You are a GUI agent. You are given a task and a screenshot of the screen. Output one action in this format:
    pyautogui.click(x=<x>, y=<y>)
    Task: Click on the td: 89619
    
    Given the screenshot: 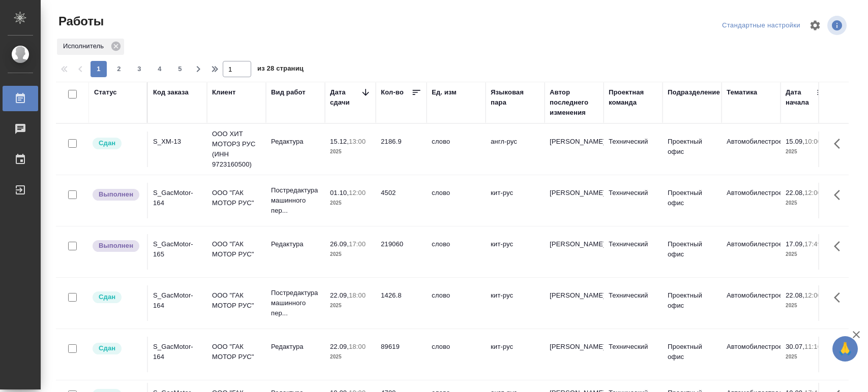 What is the action you would take?
    pyautogui.click(x=401, y=354)
    